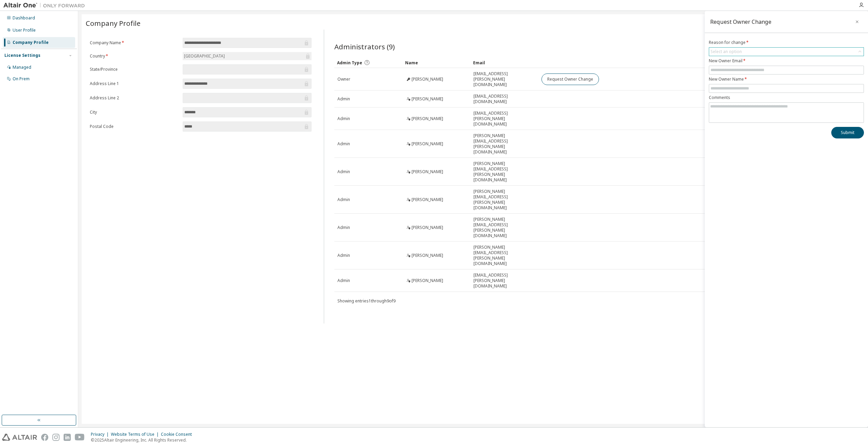 This screenshot has height=447, width=868. What do you see at coordinates (22, 67) in the screenshot?
I see `div: Managed` at bounding box center [22, 67].